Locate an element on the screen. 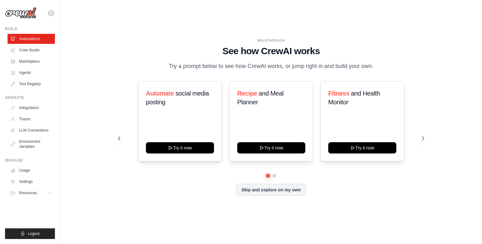 This screenshot has height=244, width=482. button: Skip and explore on my own is located at coordinates (271, 190).